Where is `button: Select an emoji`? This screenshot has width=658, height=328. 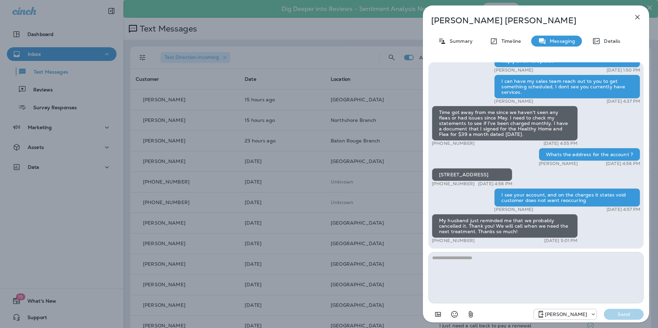 button: Select an emoji is located at coordinates (454, 315).